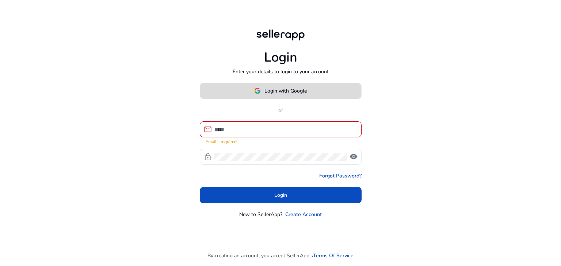 This screenshot has width=561, height=266. Describe the element at coordinates (280, 195) in the screenshot. I see `button: Login` at that location.